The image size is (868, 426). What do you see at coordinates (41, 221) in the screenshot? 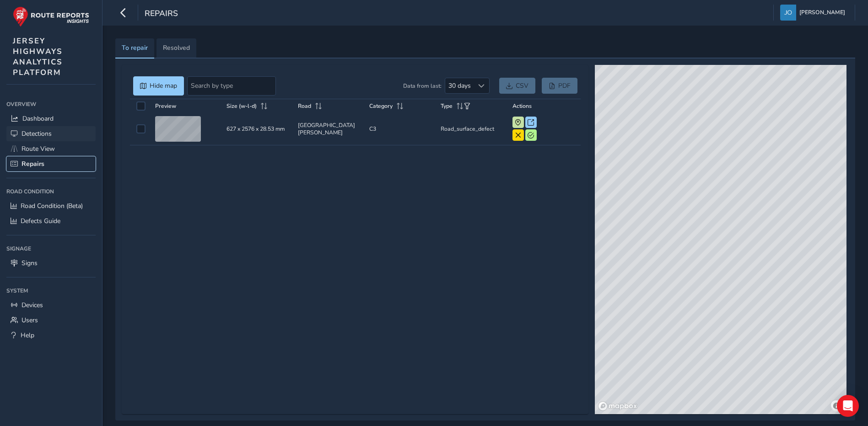
I see `span: Defects Guide` at bounding box center [41, 221].